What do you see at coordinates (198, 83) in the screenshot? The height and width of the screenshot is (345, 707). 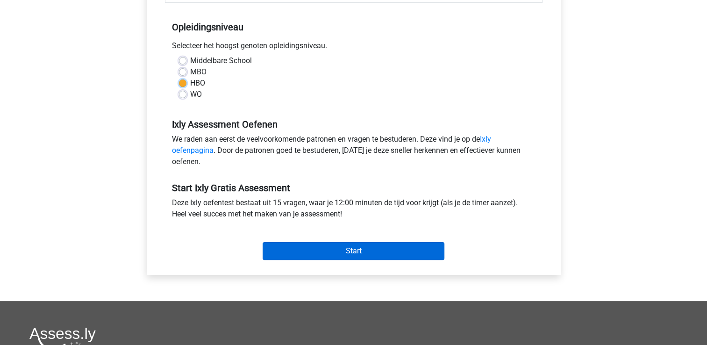 I see `label: HBO` at bounding box center [198, 83].